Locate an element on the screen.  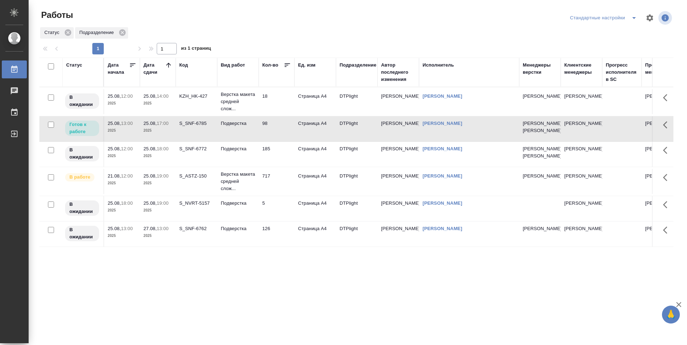
td: 717 is located at coordinates (277, 181).